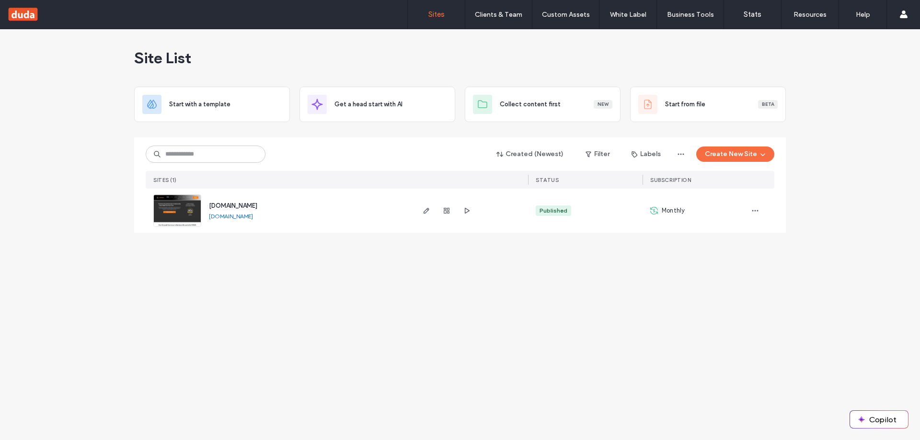 This screenshot has width=920, height=440. I want to click on div: Start from fileBeta, so click(708, 104).